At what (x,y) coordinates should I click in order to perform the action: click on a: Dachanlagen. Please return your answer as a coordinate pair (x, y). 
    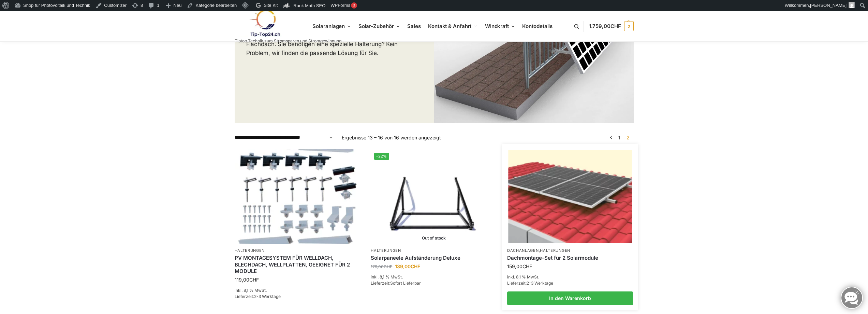
    Looking at the image, I should click on (523, 250).